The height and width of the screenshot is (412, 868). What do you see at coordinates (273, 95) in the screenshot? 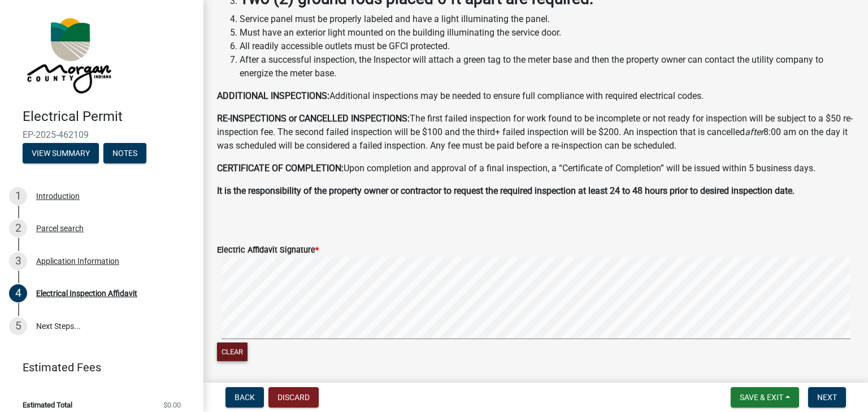
I see `strong: ADDITIONAL INSPECTIONS:` at bounding box center [273, 95].